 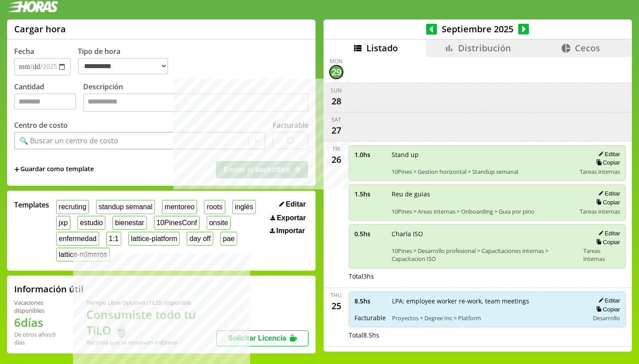 What do you see at coordinates (483, 172) in the screenshot?
I see `span: 10Pines > Gestion horizontal > Standup semanal` at bounding box center [483, 172].